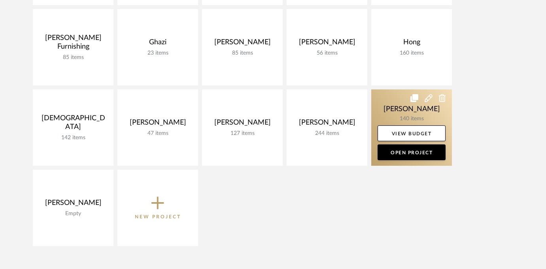 The height and width of the screenshot is (269, 546). Describe the element at coordinates (158, 53) in the screenshot. I see `div: 23 items` at that location.